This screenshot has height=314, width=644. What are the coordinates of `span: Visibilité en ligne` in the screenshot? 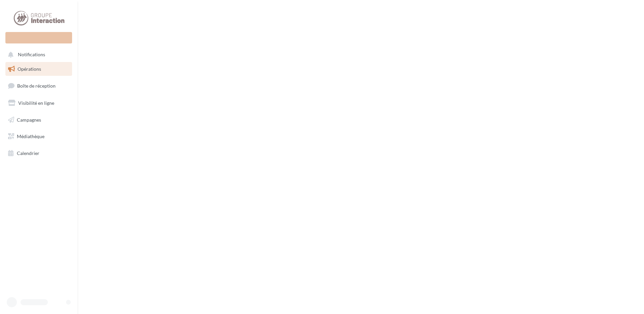 It's located at (36, 103).